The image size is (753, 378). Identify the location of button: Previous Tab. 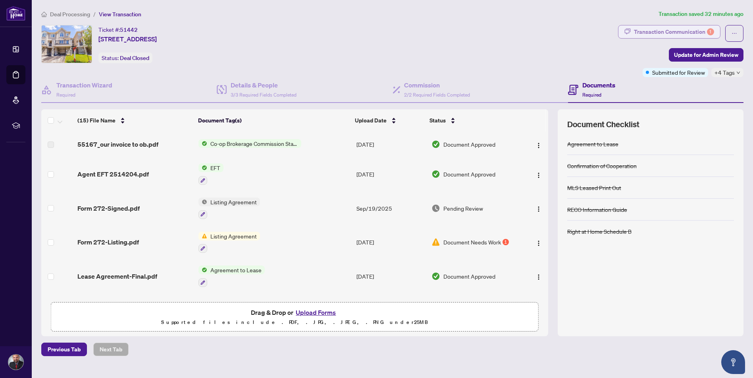
(64, 349).